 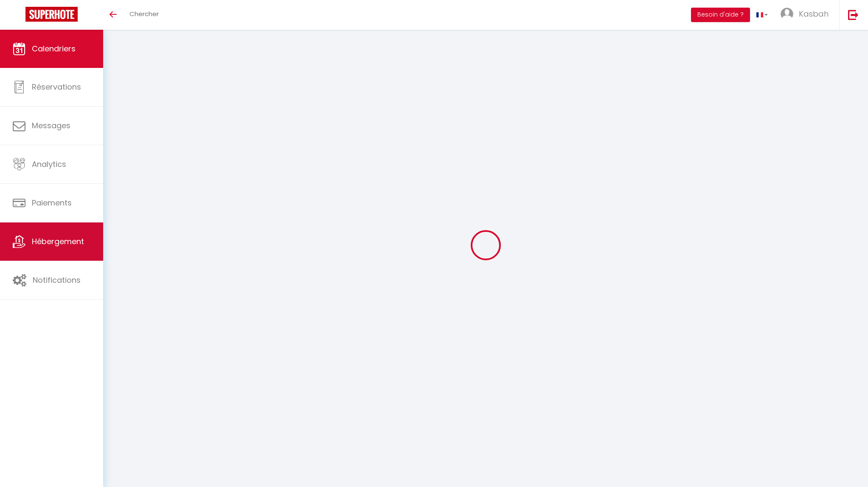 I want to click on span: Chercher, so click(x=144, y=14).